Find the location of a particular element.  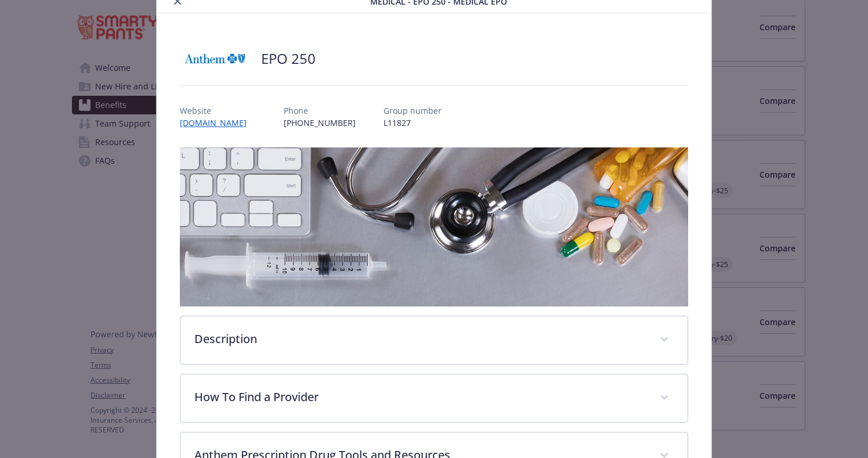

p: Phone is located at coordinates (320, 110).